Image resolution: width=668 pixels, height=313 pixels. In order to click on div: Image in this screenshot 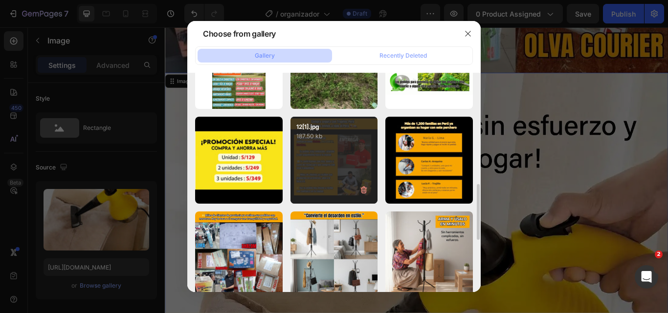, I will do `click(22, 63)`.